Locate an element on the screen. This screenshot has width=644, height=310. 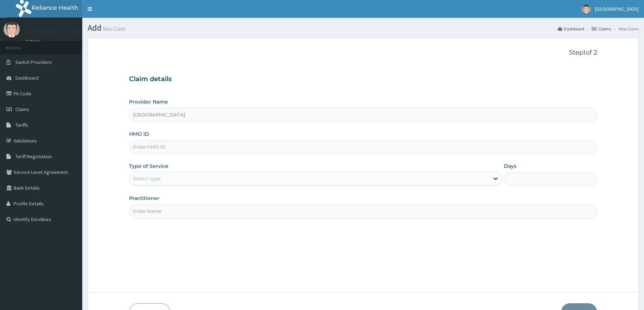
span: Tariff Negotiation is located at coordinates (34, 156).